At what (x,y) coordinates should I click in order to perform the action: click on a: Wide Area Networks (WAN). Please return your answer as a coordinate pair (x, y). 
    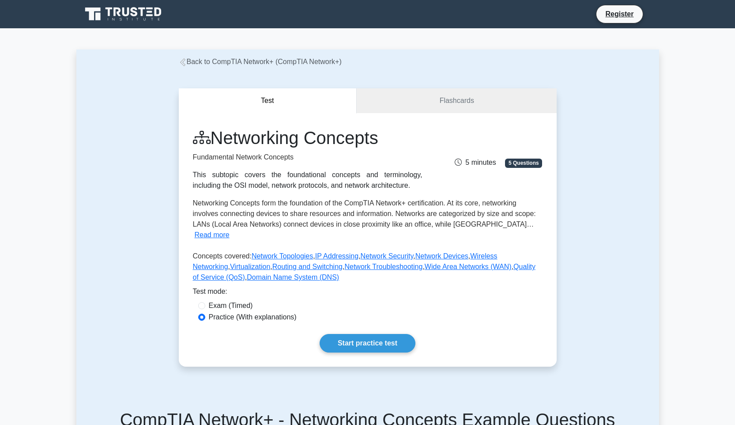
    Looking at the image, I should click on (468, 266).